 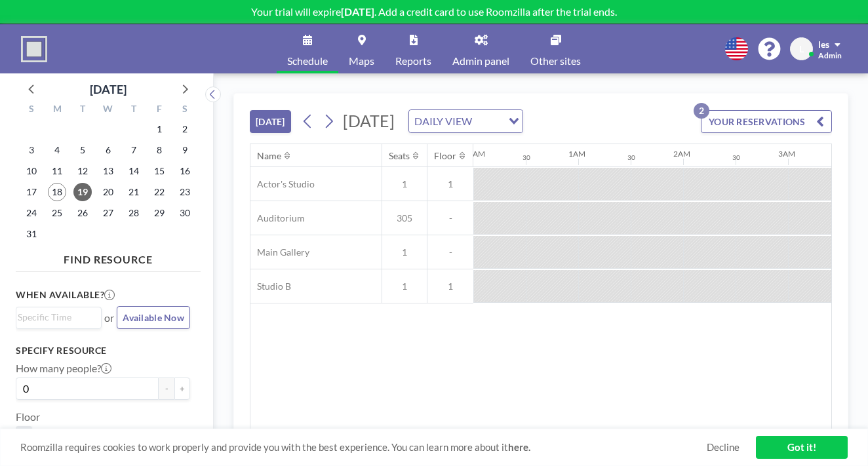 I want to click on span: Sunday, August 10, 2025, so click(x=31, y=171).